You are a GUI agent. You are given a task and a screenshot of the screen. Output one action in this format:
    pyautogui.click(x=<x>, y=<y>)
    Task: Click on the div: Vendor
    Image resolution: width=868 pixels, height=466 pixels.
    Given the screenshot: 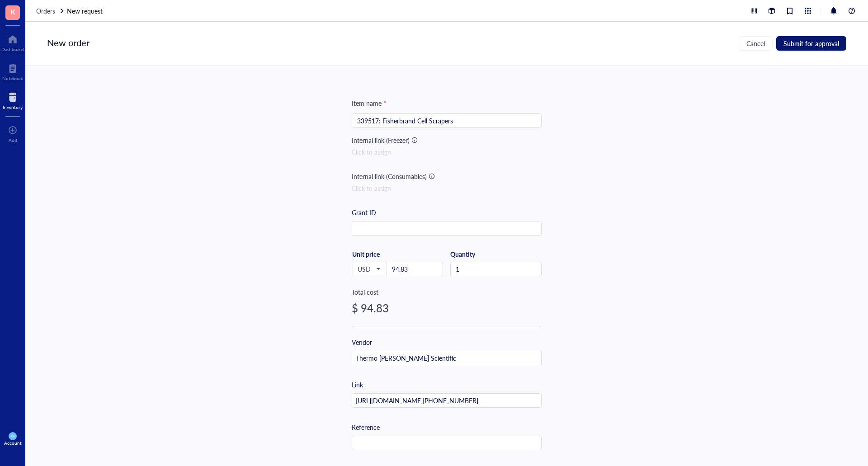 What is the action you would take?
    pyautogui.click(x=362, y=342)
    